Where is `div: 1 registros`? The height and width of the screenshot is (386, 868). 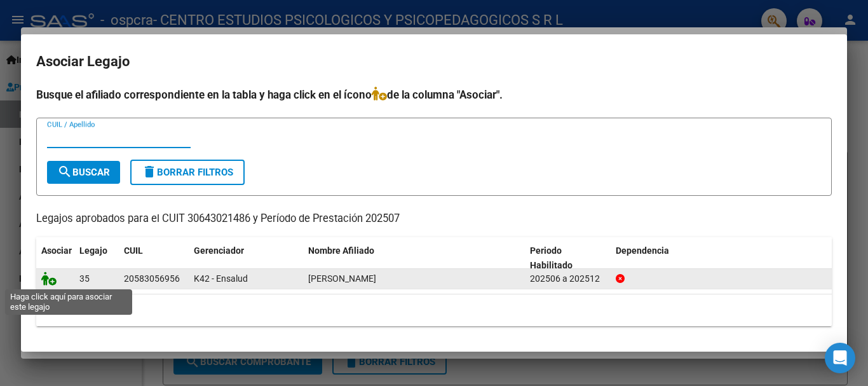 div: 1 registros is located at coordinates (434, 310).